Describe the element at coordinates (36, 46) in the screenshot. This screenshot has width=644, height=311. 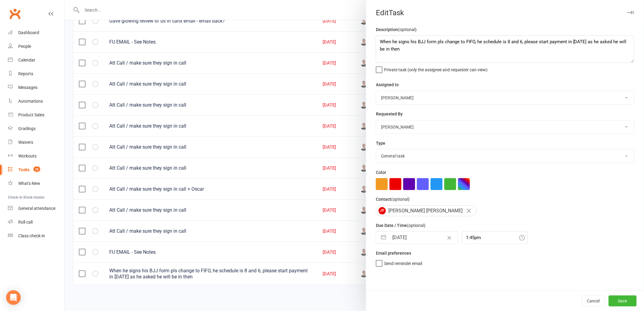
I see `a: People` at that location.